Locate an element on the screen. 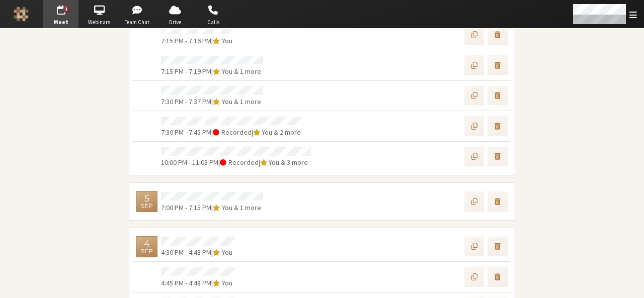 The image size is (644, 298). div: 4 is located at coordinates (147, 244).